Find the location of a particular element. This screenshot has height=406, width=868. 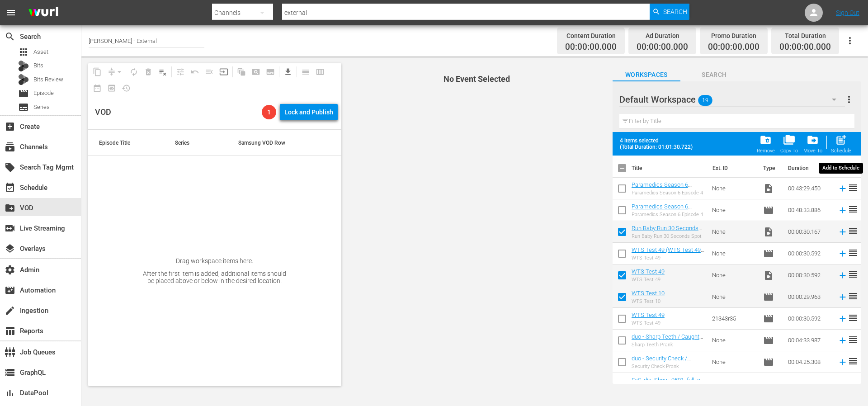

div: Copy To is located at coordinates (789, 150).